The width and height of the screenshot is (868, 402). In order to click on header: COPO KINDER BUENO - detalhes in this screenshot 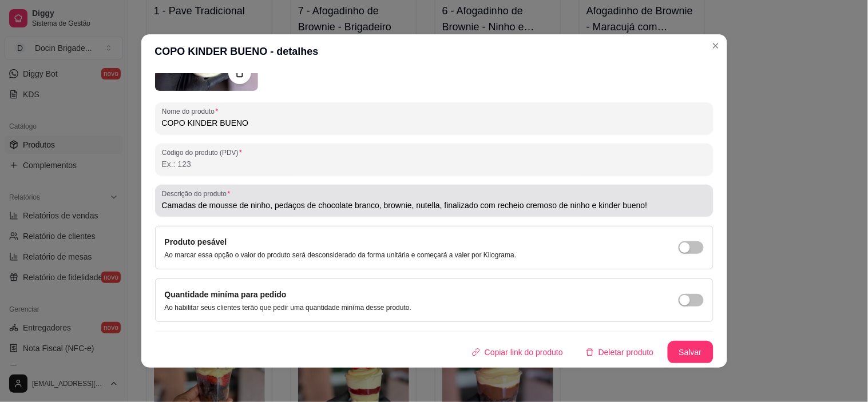, I will do `click(434, 51)`.